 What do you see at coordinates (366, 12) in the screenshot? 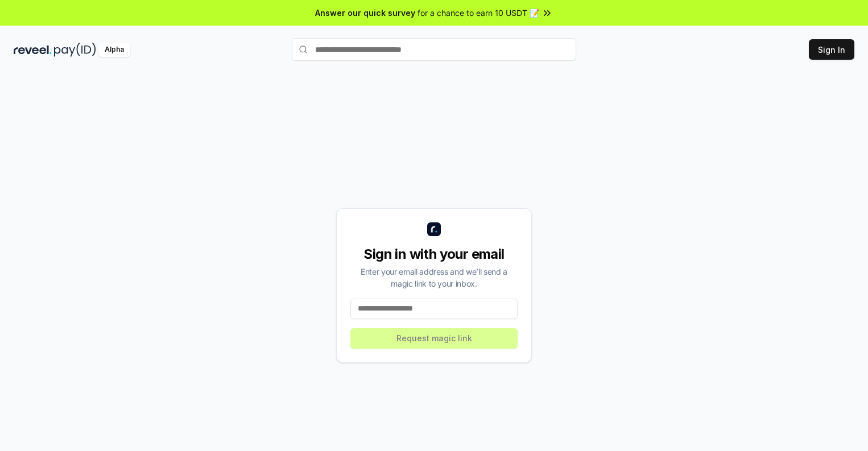
I see `span: Answer our quick survey` at bounding box center [366, 12].